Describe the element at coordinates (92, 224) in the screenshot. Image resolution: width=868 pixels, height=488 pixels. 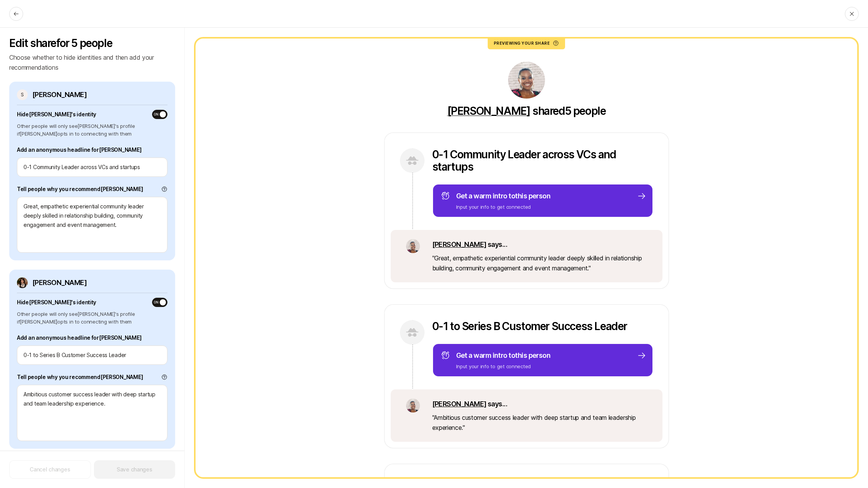
I see `textarea: Great, empathetic experiential community leader deeply skilled in relationship building, communit...` at that location.